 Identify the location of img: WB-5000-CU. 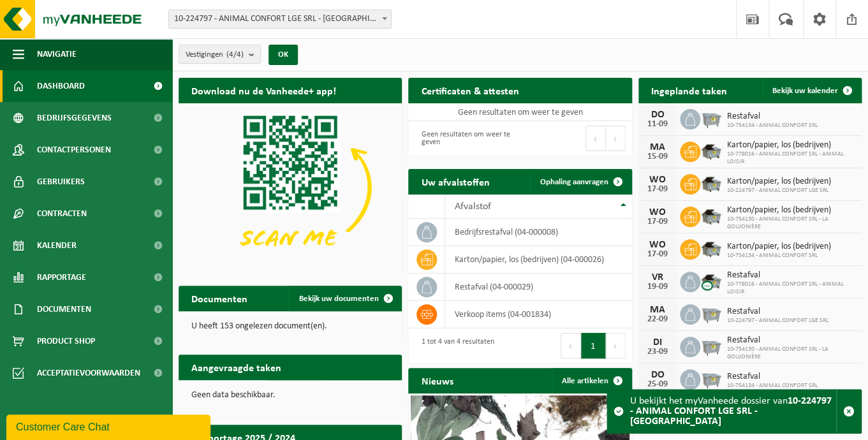
(711, 280).